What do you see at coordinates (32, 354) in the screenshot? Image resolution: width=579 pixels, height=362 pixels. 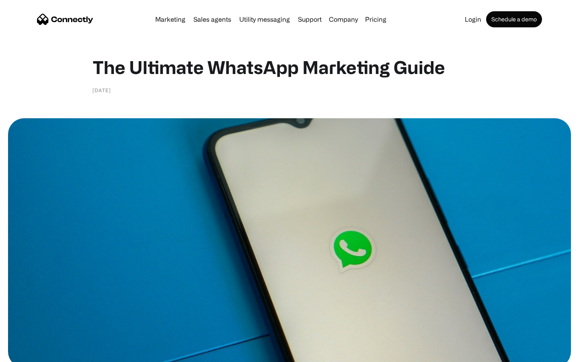 I see `ul: Language list` at bounding box center [32, 354].